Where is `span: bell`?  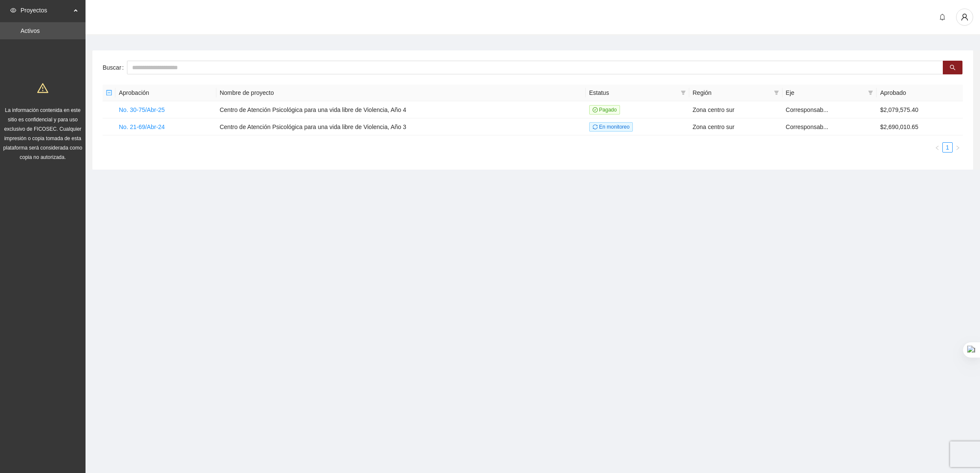 span: bell is located at coordinates (942, 17).